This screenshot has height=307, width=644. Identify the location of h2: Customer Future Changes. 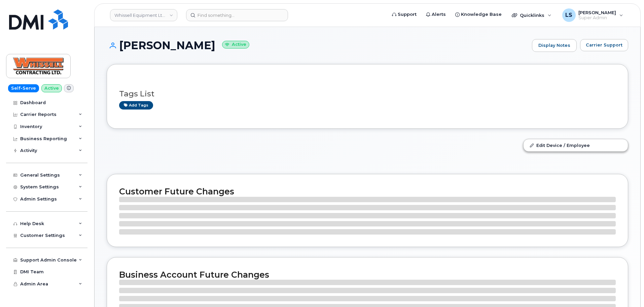
(367, 191).